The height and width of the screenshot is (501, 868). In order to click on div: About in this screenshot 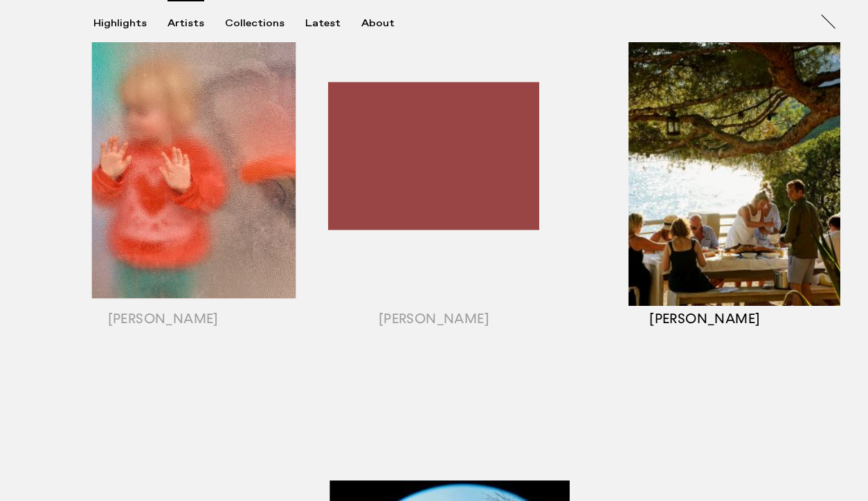, I will do `click(378, 23)`.